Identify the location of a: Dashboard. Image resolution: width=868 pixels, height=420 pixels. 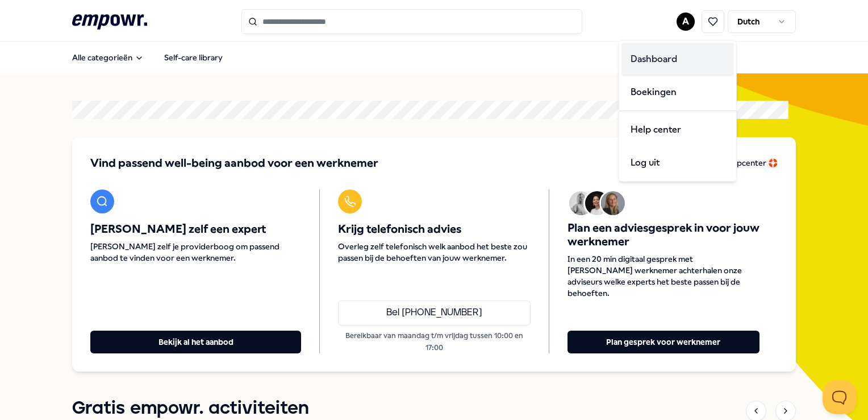
(678, 59).